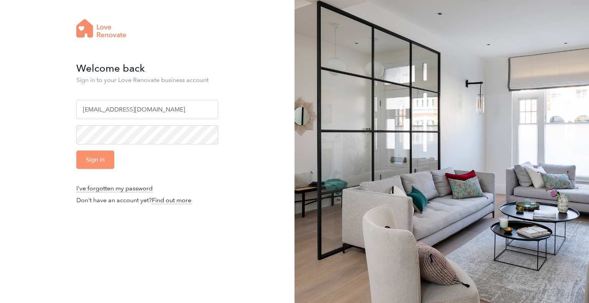 The height and width of the screenshot is (303, 589). What do you see at coordinates (147, 69) in the screenshot?
I see `h3: Welcome back` at bounding box center [147, 69].